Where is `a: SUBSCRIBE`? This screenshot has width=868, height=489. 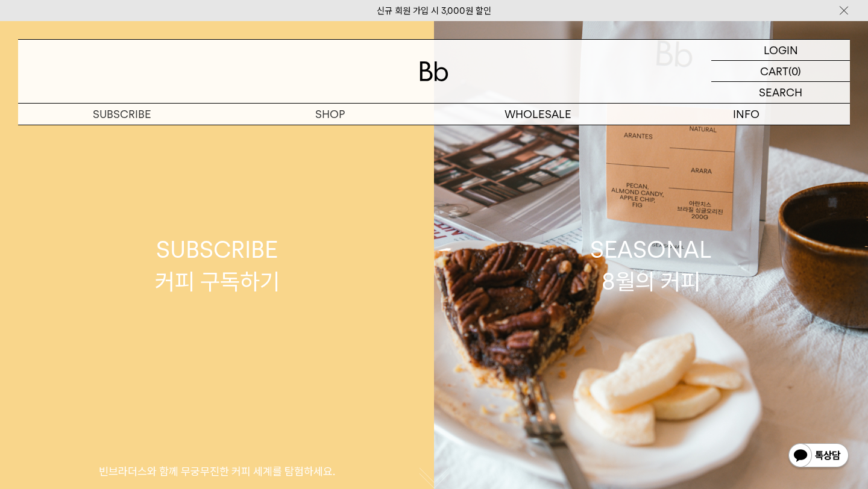
a: SUBSCRIBE is located at coordinates (121, 114).